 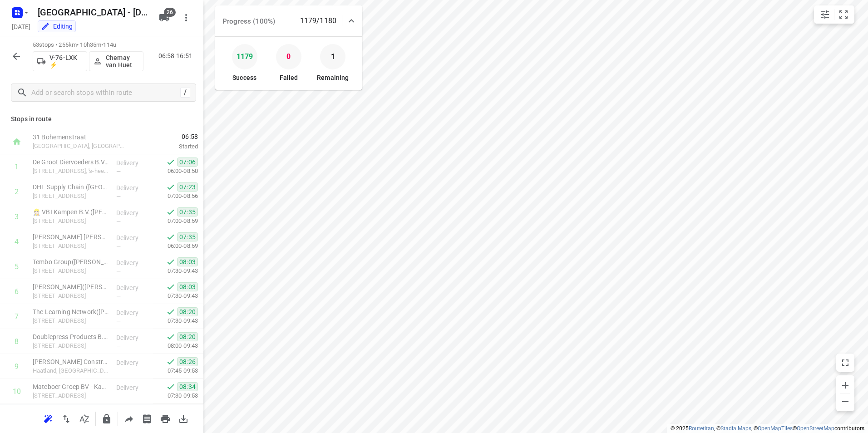 I want to click on p: Doublepress Products B.V.(Rina Bakker), so click(x=71, y=337).